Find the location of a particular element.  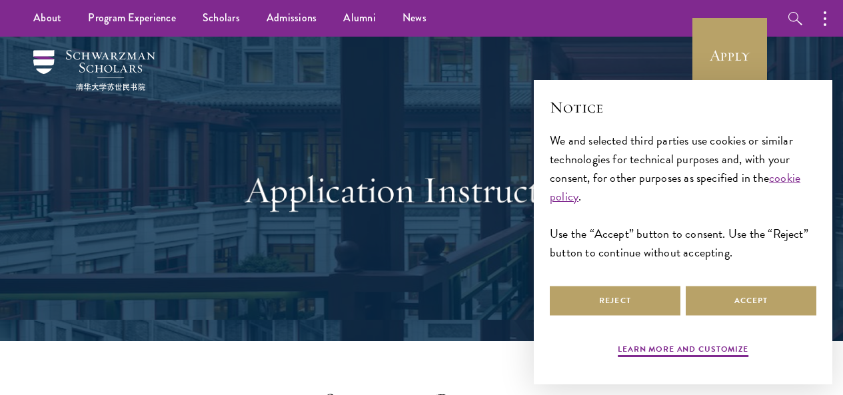

div: We and selected third parties use cookies or similar technologies for technical purposes and, wit... is located at coordinates (683, 197).